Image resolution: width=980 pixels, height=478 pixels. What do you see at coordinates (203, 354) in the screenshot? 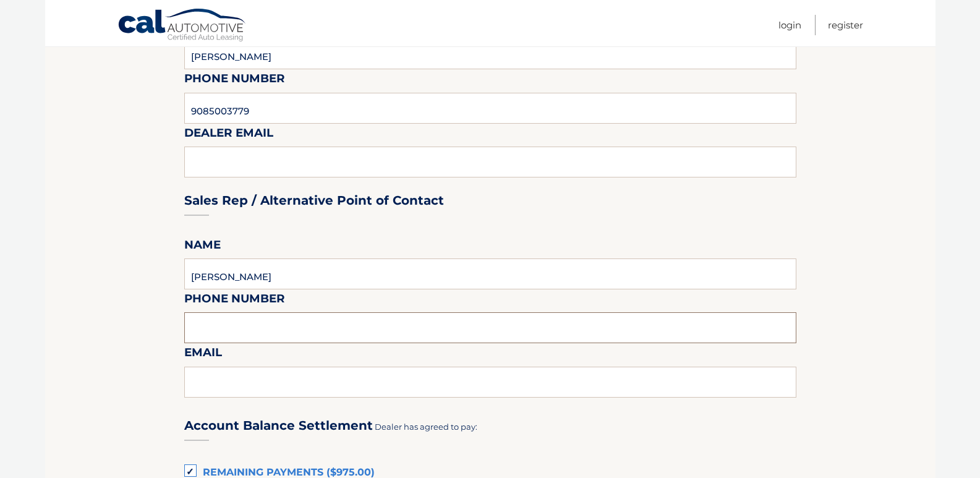
I see `label: Email` at bounding box center [203, 354].